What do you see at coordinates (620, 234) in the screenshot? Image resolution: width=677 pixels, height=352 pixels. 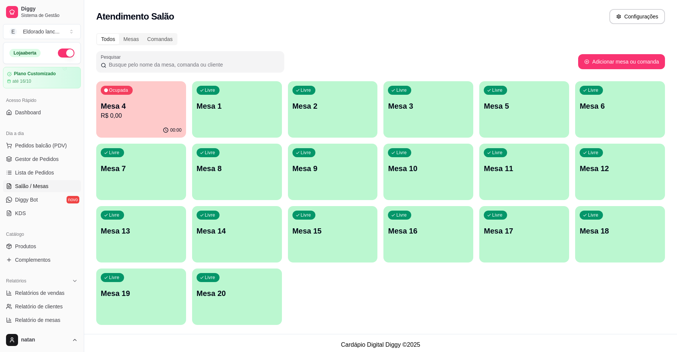 I see `button: LivreMesa 18` at bounding box center [620, 234].